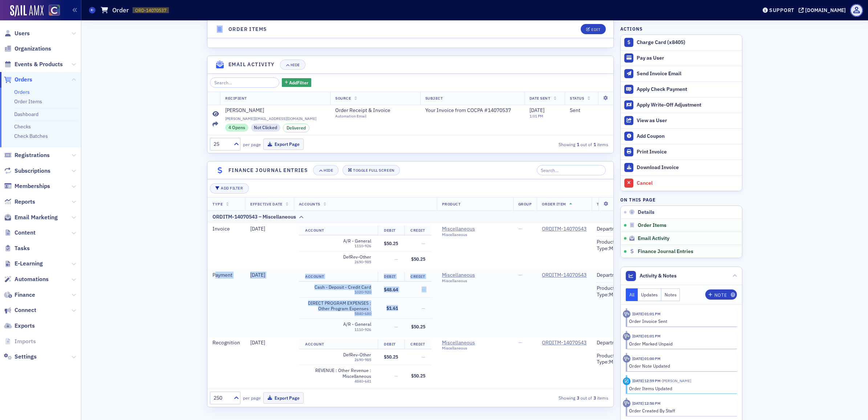  Describe the element at coordinates (688, 183) in the screenshot. I see `div: Cancel` at that location.